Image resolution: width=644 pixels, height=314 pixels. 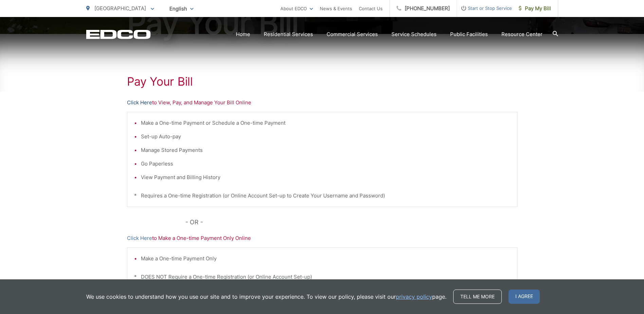 I want to click on li: Make a One-time Payment Only, so click(x=325, y=258).